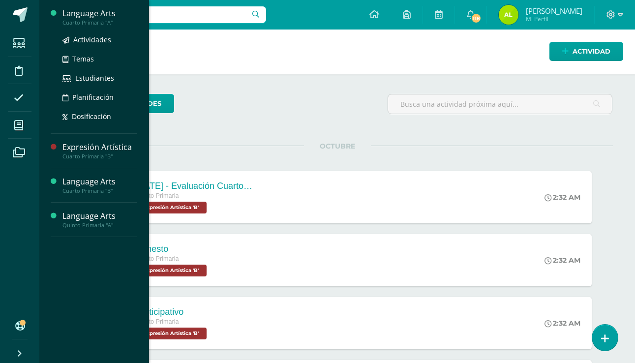  Describe the element at coordinates (100, 23) in the screenshot. I see `div: Cuarto Primaria "A"` at that location.